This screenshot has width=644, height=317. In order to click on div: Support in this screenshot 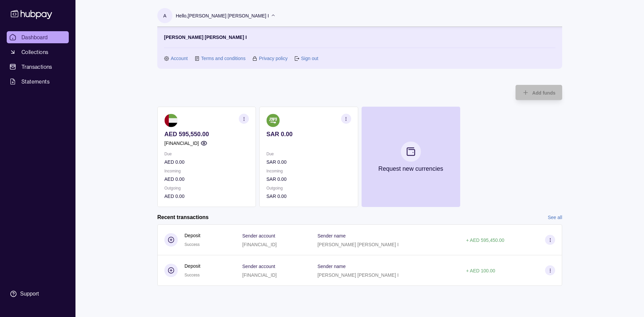, I will do `click(29, 294)`.